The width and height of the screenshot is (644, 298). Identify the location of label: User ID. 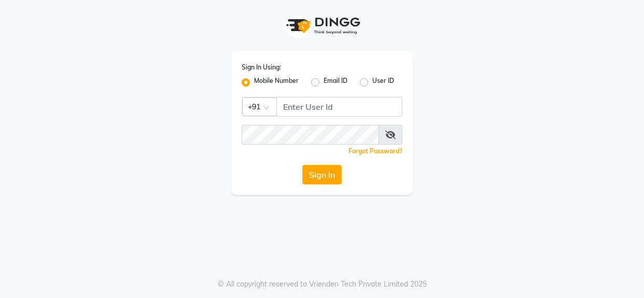
(384, 82).